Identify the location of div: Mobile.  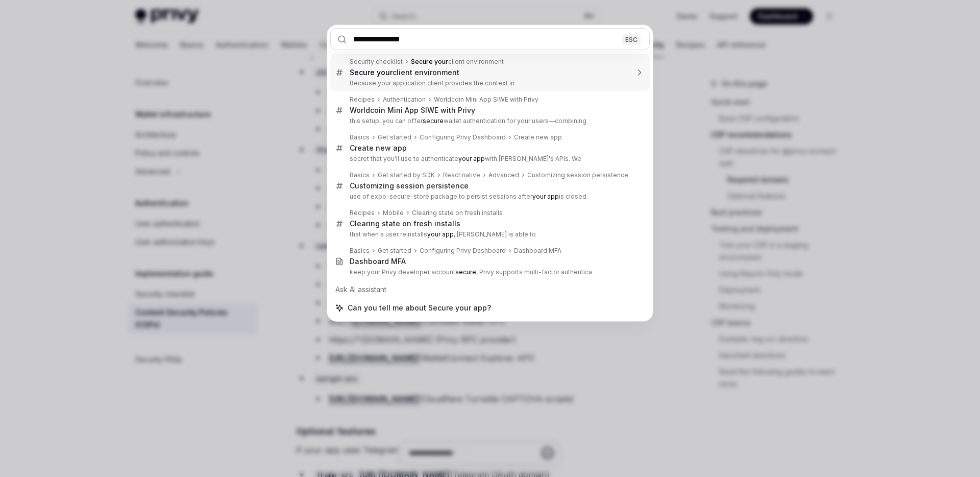
(393, 213).